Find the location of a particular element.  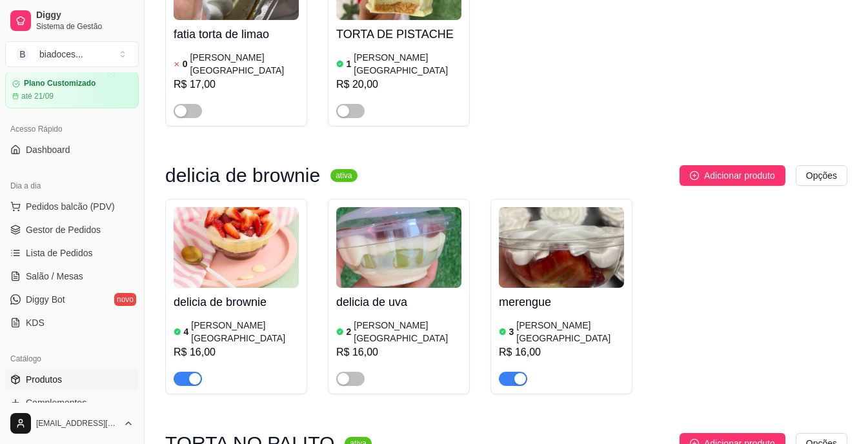

a: Salão / Mesas is located at coordinates (72, 276).